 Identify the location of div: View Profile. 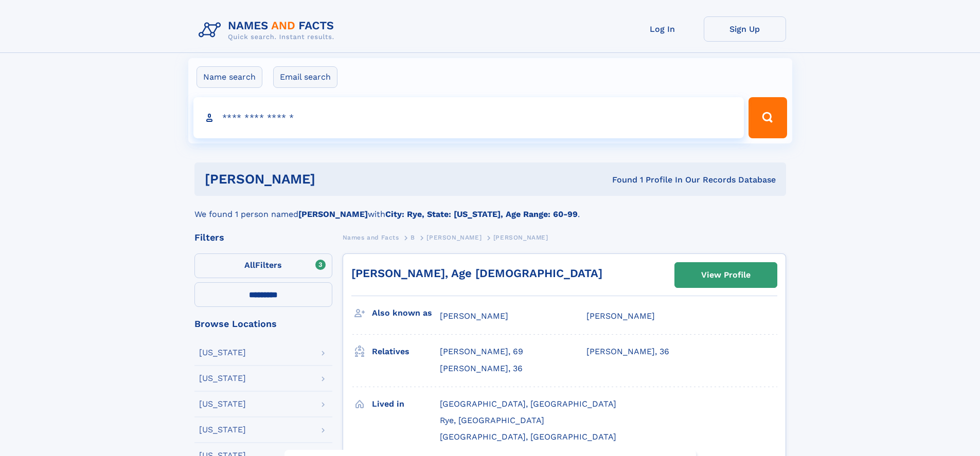
(725, 275).